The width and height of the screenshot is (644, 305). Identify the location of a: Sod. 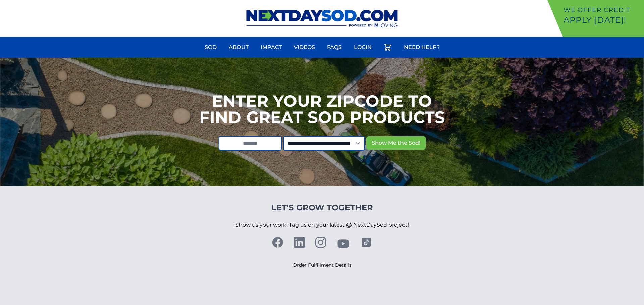
(211, 47).